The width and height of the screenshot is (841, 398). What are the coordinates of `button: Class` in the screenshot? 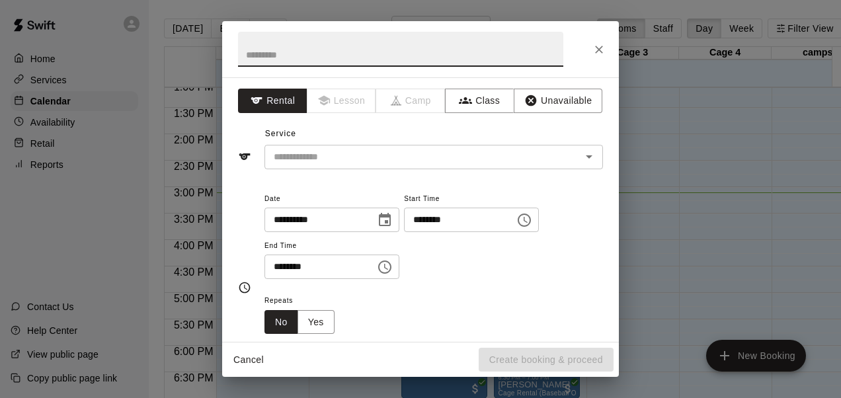 It's located at (480, 101).